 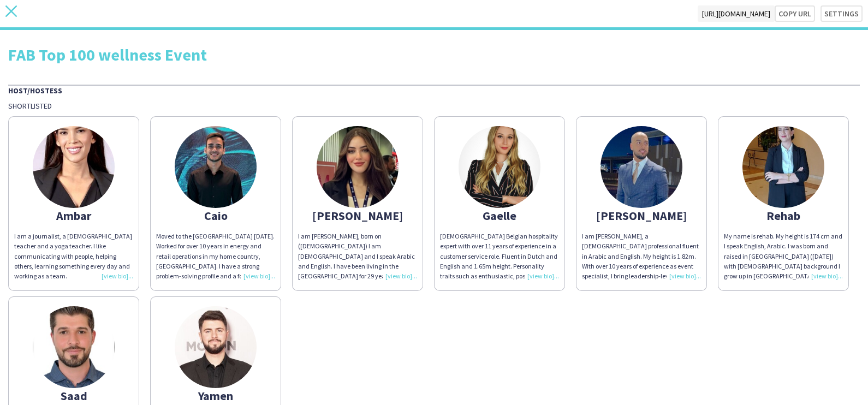 What do you see at coordinates (216, 347) in the screenshot?
I see `img: thumb-66c8ca6813da1.jpeg` at bounding box center [216, 347].